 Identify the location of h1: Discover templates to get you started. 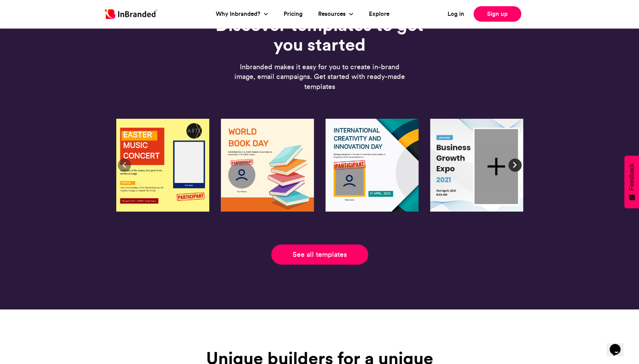
(320, 35).